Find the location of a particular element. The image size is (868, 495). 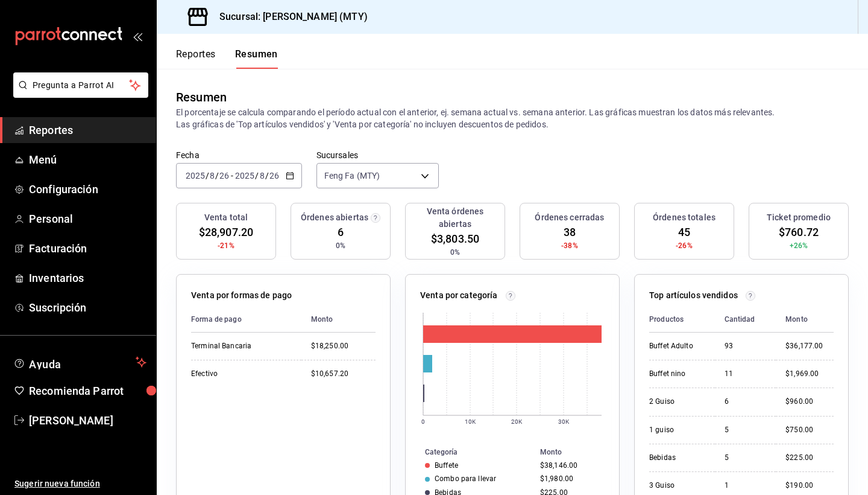

span: Configuración is located at coordinates (87, 189).